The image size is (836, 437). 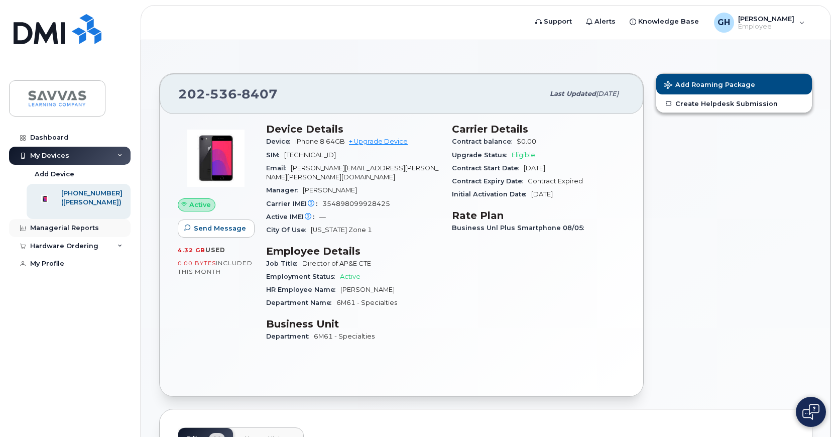 What do you see at coordinates (356, 203) in the screenshot?
I see `span: 354898099928425` at bounding box center [356, 203].